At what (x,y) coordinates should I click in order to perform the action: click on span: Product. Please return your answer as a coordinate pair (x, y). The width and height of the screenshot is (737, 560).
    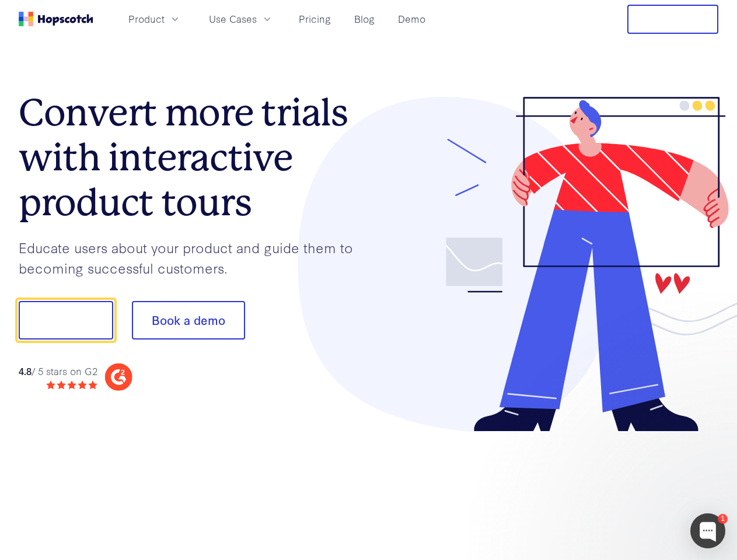
    Looking at the image, I should click on (146, 19).